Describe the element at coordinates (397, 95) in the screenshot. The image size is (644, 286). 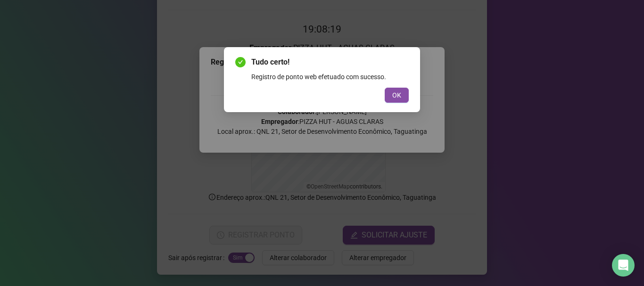
I see `button: OK` at that location.